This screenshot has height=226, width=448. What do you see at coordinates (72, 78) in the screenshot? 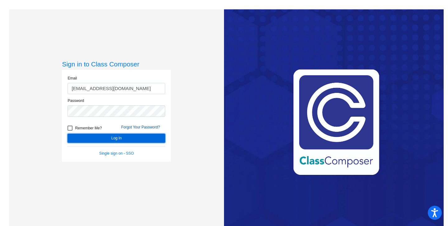
I see `label: Email` at bounding box center [72, 78].